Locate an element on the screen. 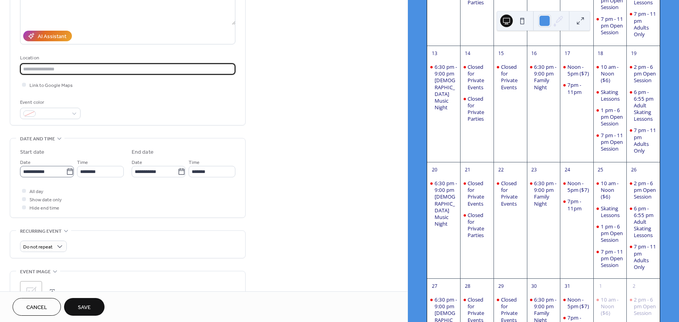 The width and height of the screenshot is (679, 322). div: 14 is located at coordinates (468, 53).